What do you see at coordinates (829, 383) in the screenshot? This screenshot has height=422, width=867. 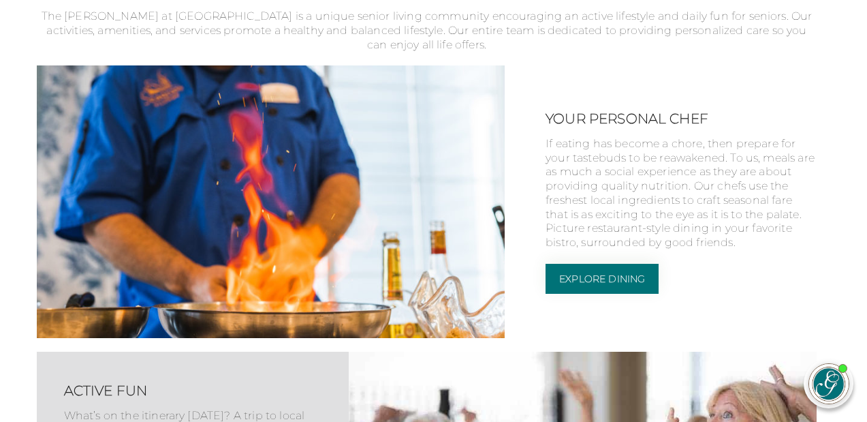 I see `img: avatar` at bounding box center [829, 383].